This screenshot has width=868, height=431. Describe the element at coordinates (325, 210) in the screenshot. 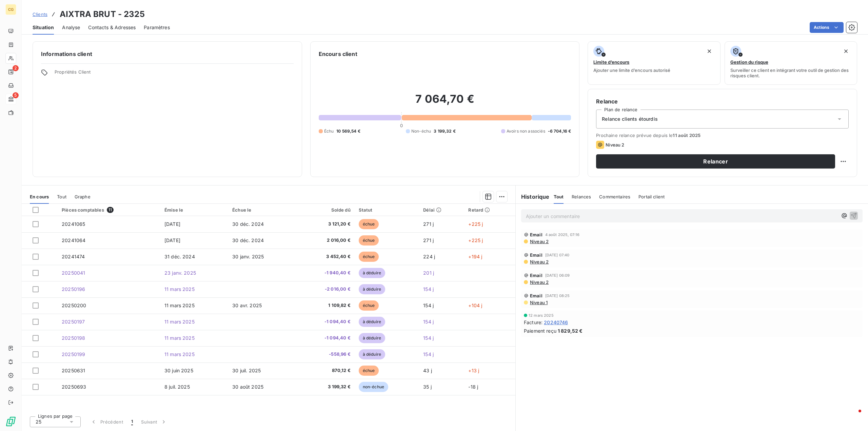

I see `div: Solde dû` at that location.